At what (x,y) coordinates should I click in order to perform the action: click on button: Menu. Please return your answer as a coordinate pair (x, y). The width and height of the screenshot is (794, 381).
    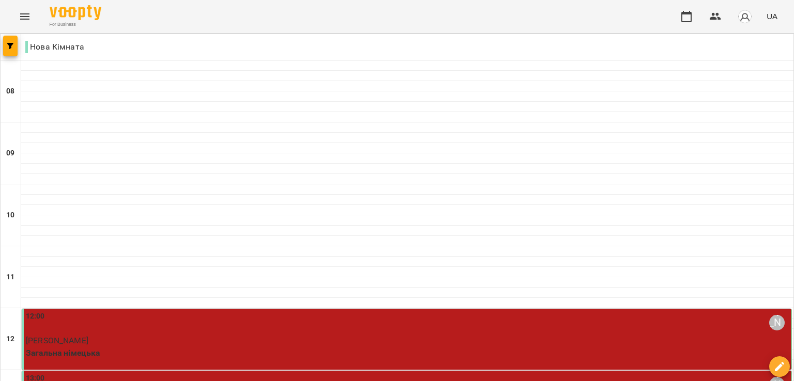
    Looking at the image, I should click on (25, 17).